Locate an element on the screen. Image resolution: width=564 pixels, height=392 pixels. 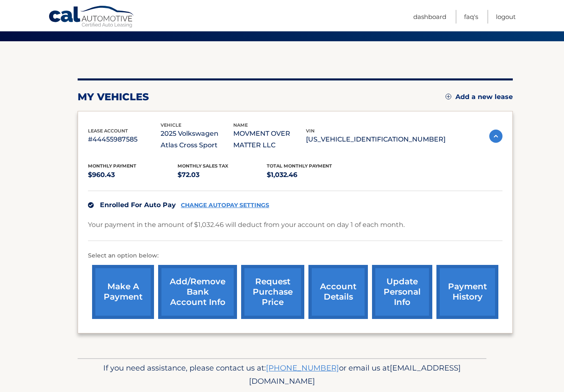
p: $72.03 is located at coordinates (222, 175).